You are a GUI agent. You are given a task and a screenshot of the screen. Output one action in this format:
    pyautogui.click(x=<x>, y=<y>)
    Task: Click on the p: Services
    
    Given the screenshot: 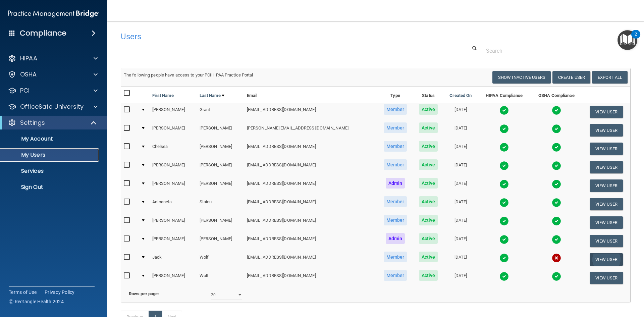 What is the action you would take?
    pyautogui.click(x=50, y=171)
    